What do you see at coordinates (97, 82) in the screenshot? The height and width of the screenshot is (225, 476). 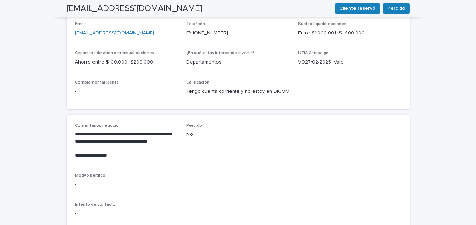 I see `span: Complementar Renta` at bounding box center [97, 82].